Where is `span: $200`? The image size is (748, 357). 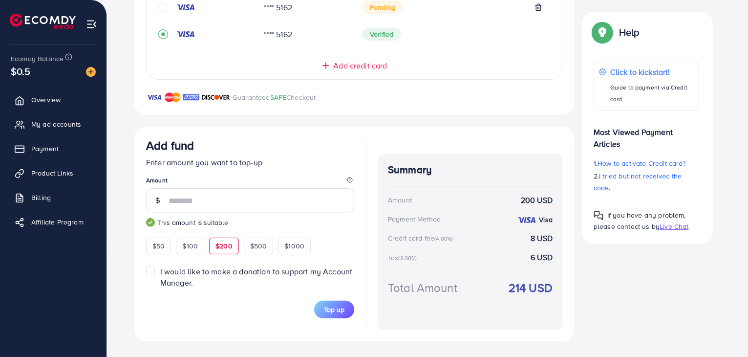
span: $200 is located at coordinates (224, 246).